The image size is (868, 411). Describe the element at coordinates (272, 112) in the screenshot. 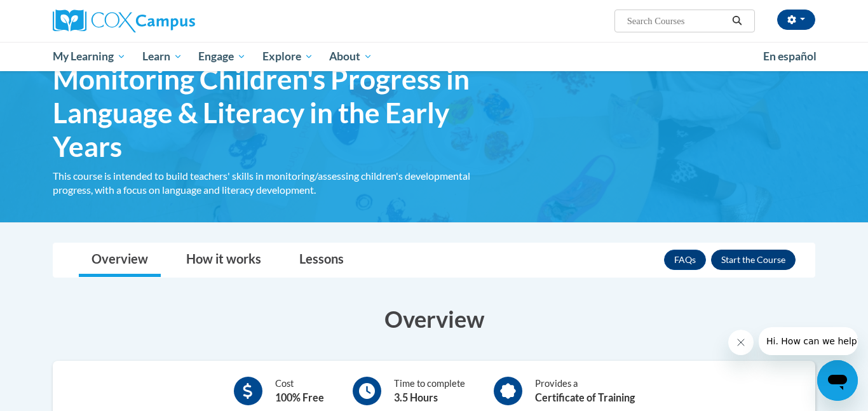

I see `span: Monitoring Children's Progress in Language & Literacy in the Early Years` at that location.